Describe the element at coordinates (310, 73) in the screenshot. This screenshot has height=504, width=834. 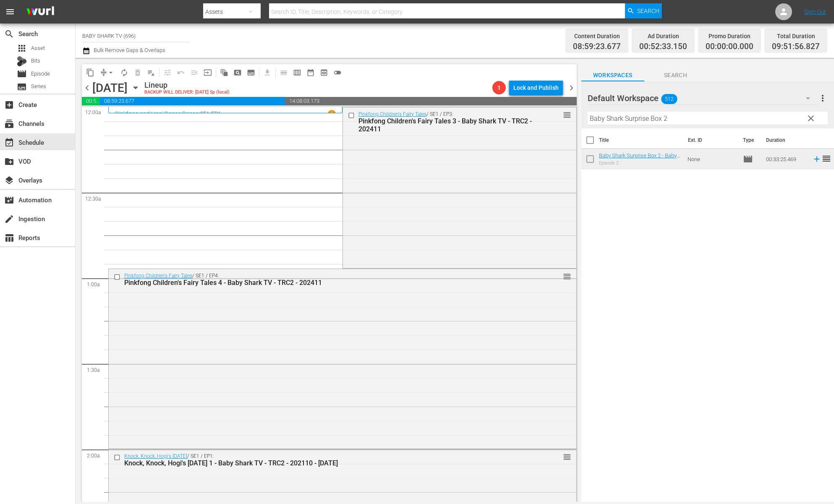
I see `span: date_range_outlined` at that location.